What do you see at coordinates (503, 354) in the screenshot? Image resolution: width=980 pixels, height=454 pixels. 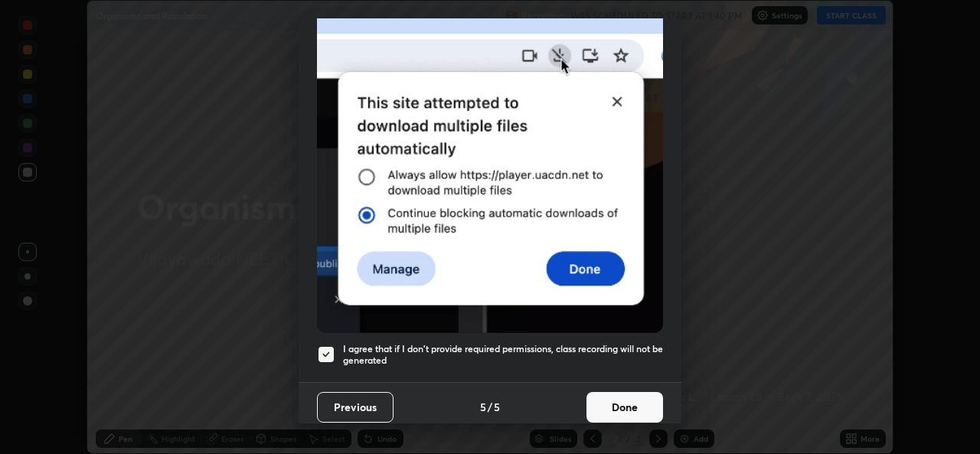 I see `h5: I agree that if I don't provide required permissions, class recording will not be generated` at bounding box center [503, 354].